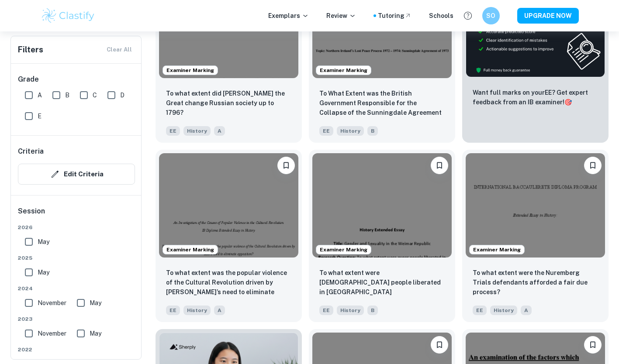  Describe the element at coordinates (76, 288) in the screenshot. I see `span: 2024` at that location.